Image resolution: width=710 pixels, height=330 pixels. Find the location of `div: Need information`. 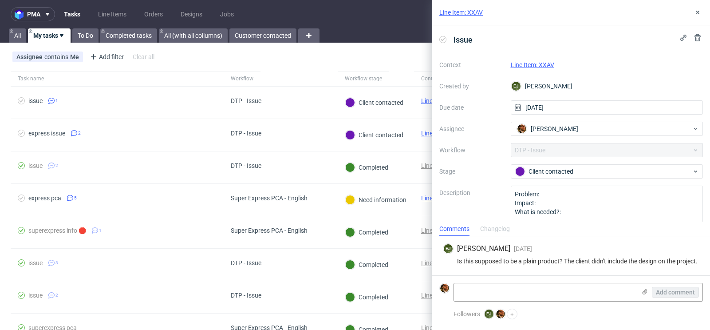

div: Need information is located at coordinates (376, 200).